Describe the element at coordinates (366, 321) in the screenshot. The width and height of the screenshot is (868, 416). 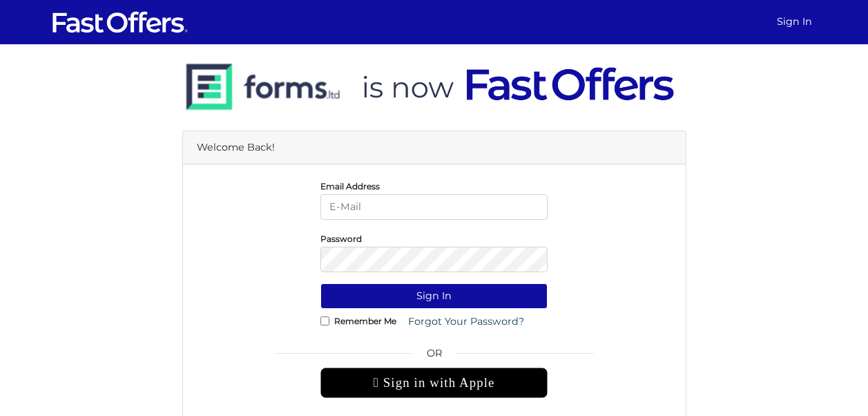
I see `label: Remember Me` at that location.